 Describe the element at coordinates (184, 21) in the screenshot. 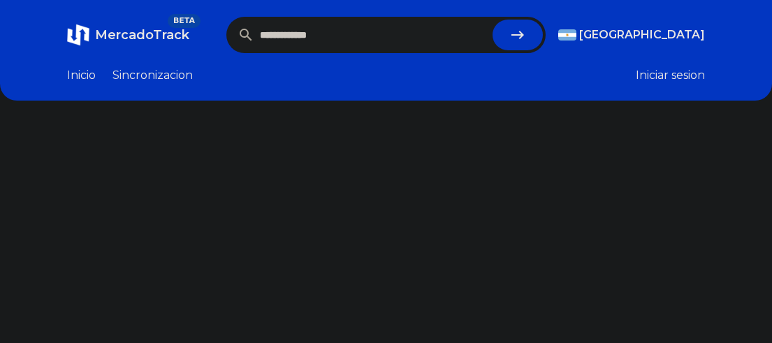

I see `span: BETA` at that location.